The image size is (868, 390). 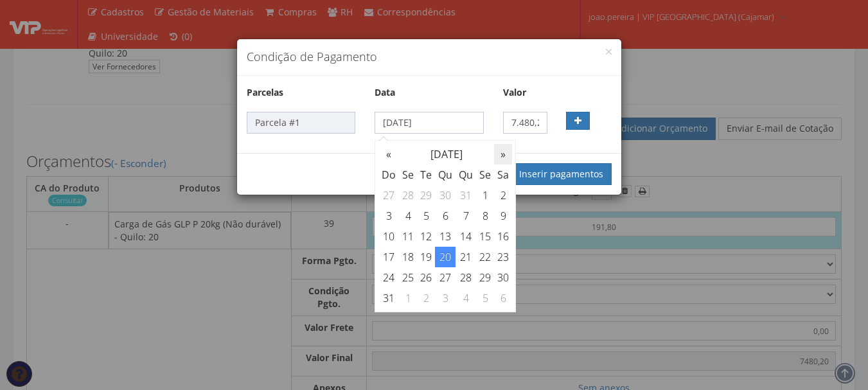 What do you see at coordinates (389, 237) in the screenshot?
I see `td: 10` at bounding box center [389, 237].